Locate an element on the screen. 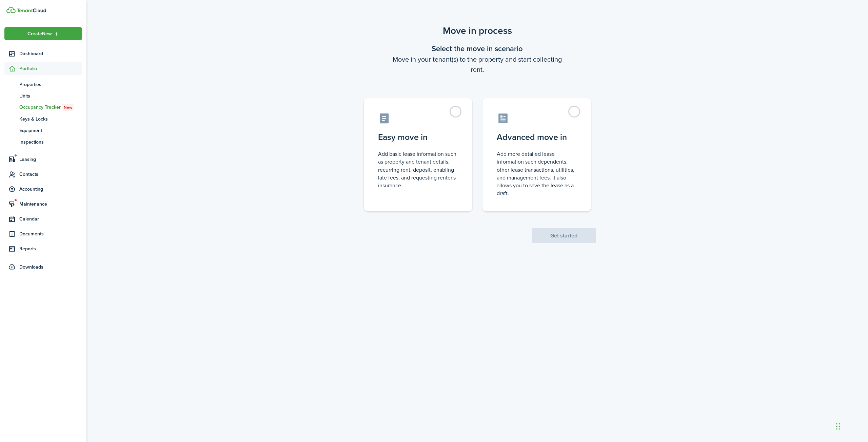 The width and height of the screenshot is (868, 442). span: Leasing is located at coordinates (51, 160).